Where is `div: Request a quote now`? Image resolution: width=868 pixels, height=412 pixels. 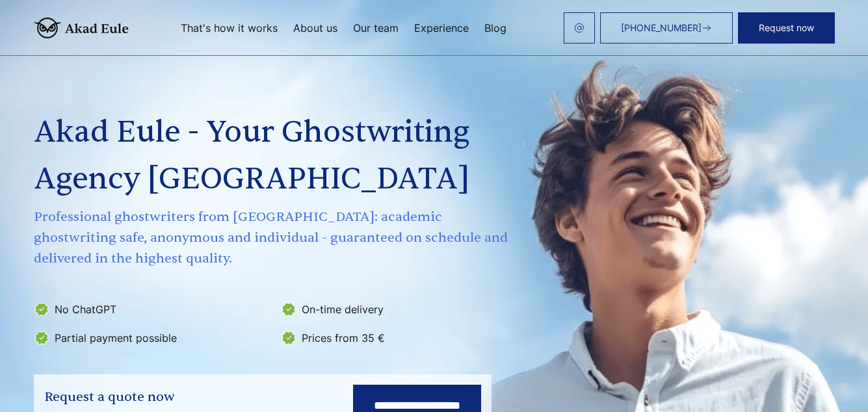
div: Request a quote now is located at coordinates (157, 397).